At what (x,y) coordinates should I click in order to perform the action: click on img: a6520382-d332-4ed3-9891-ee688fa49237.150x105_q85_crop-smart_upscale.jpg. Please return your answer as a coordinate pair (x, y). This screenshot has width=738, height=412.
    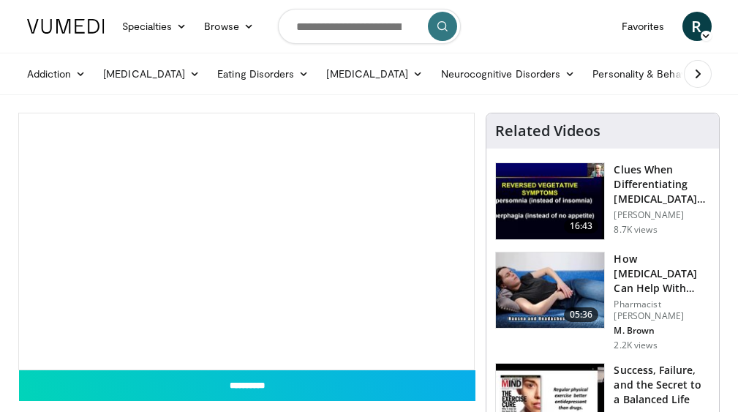
    Looking at the image, I should click on (550, 201).